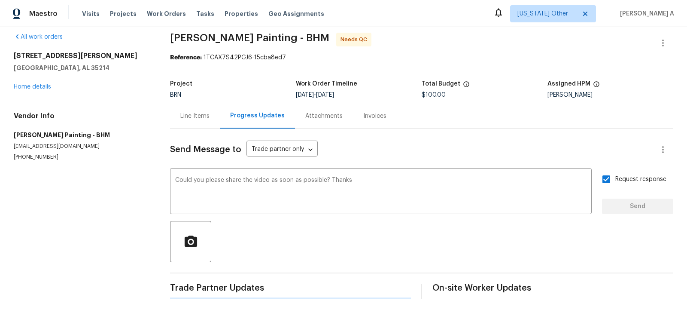 This screenshot has width=687, height=313. What do you see at coordinates (324, 116) in the screenshot?
I see `div: Attachments` at bounding box center [324, 116].